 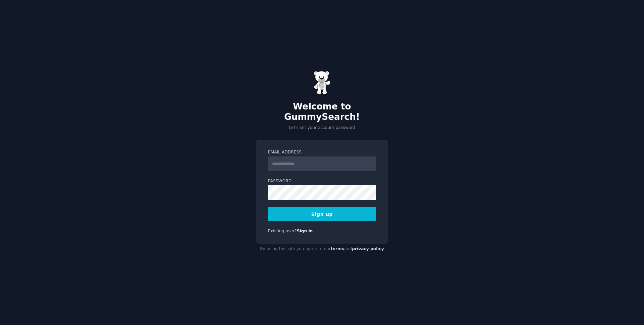 I want to click on div: By using this site you agree to our and, so click(x=322, y=249).